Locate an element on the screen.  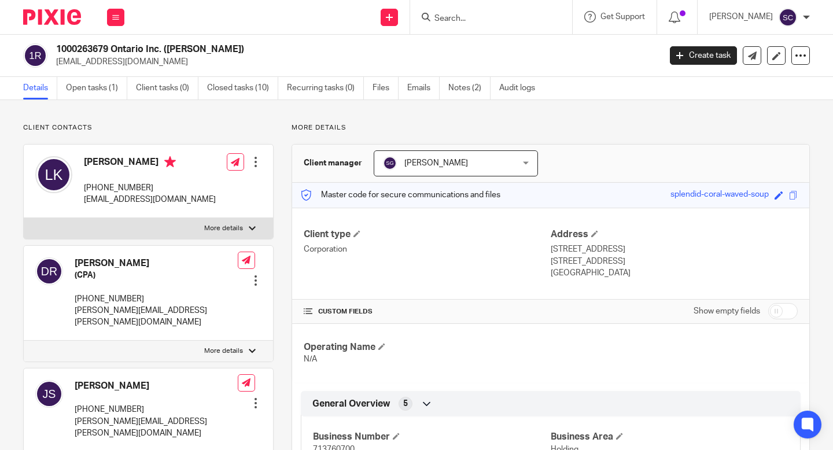
a: Client tasks (0) is located at coordinates (167, 88).